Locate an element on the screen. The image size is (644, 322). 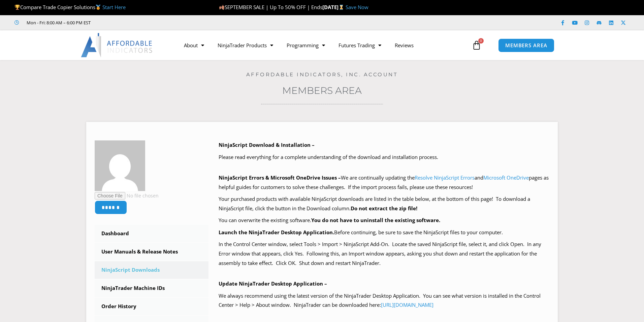
b: You do not have to uninstall the existing software. is located at coordinates (375, 220).